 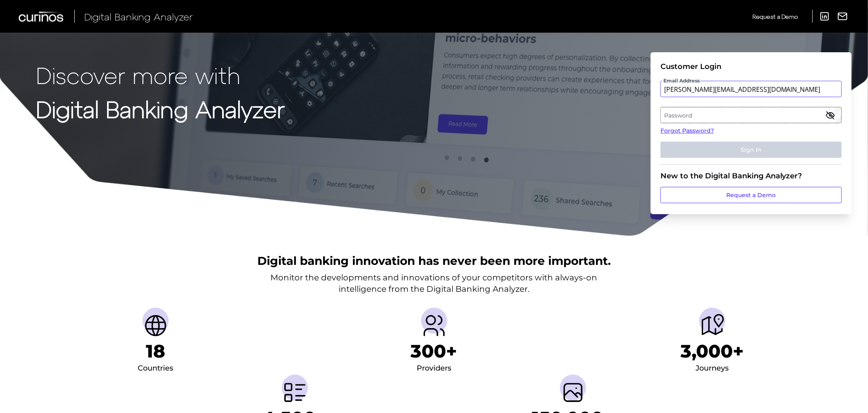 I want to click on div: New to the Digital Banking Analyzer?, so click(x=752, y=176).